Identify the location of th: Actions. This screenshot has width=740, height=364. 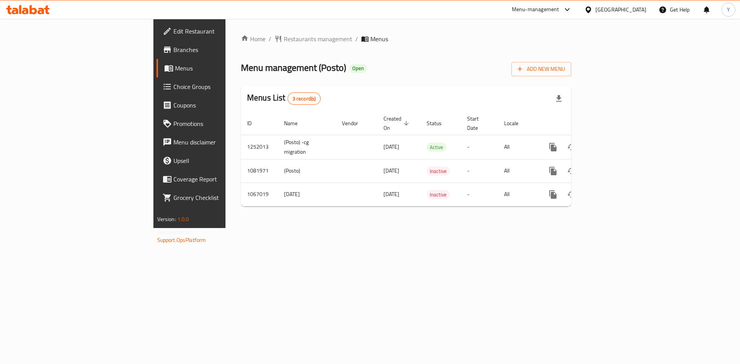
(581, 123).